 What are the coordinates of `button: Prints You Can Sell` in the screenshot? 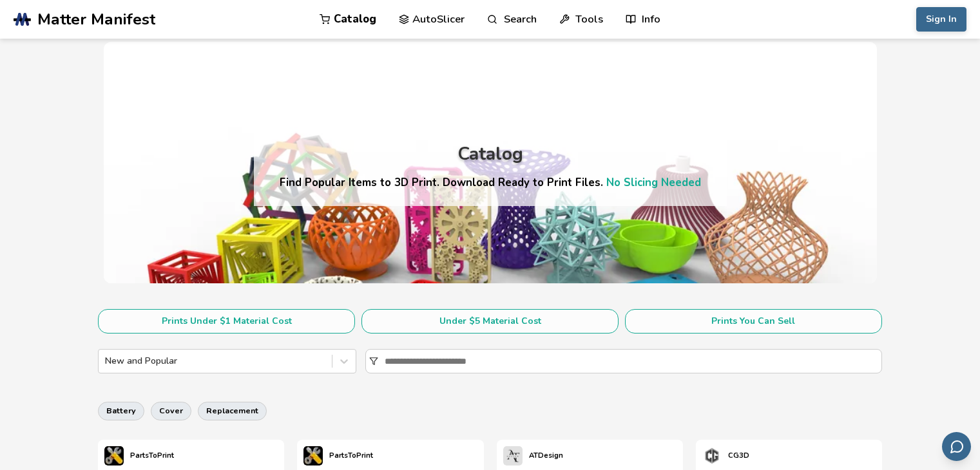 It's located at (753, 321).